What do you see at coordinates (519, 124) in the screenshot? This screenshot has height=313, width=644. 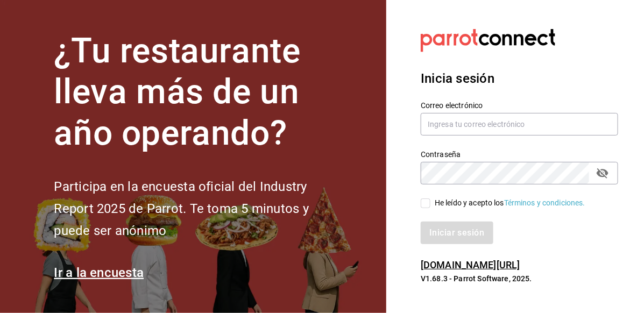 I see `input: Ingresa tu correo electrónico` at bounding box center [519, 124].